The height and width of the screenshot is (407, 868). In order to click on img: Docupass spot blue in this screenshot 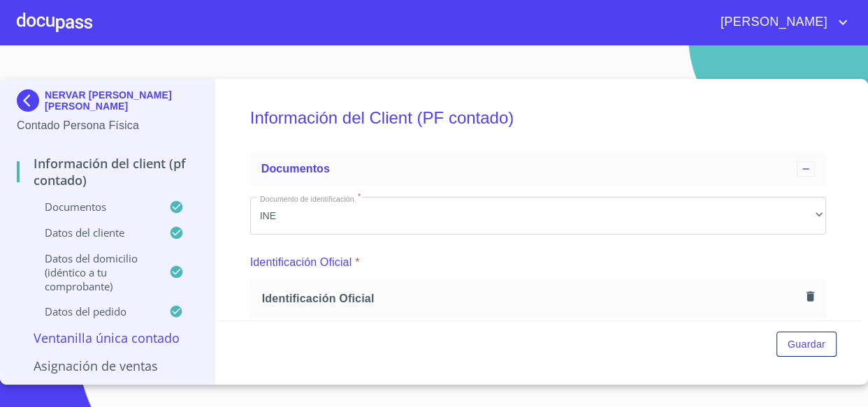, I will do `click(31, 100)`.